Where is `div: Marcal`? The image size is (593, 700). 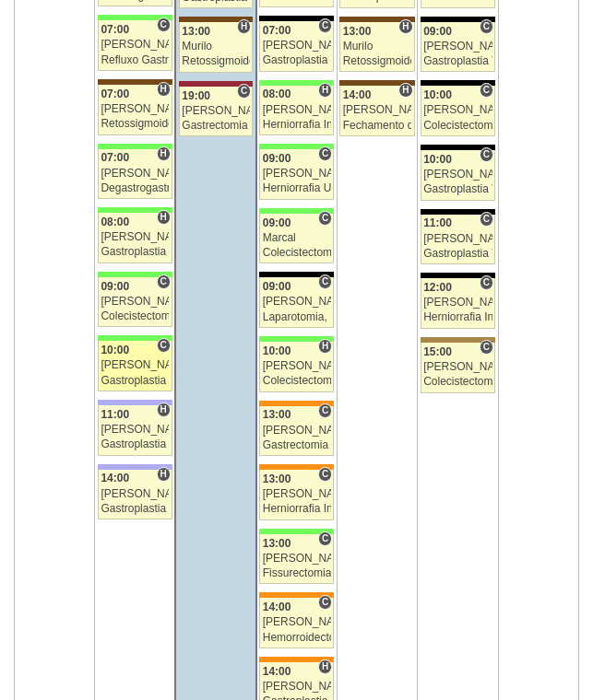 div: Marcal is located at coordinates (297, 238).